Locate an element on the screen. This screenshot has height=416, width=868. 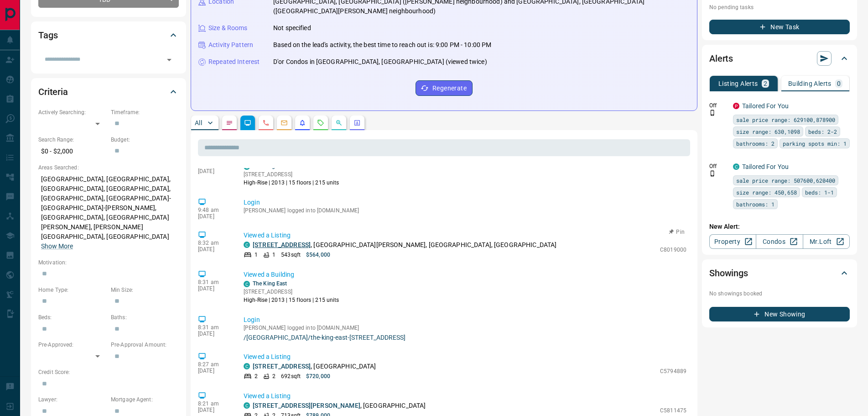
h2: Showings is located at coordinates (729, 273).